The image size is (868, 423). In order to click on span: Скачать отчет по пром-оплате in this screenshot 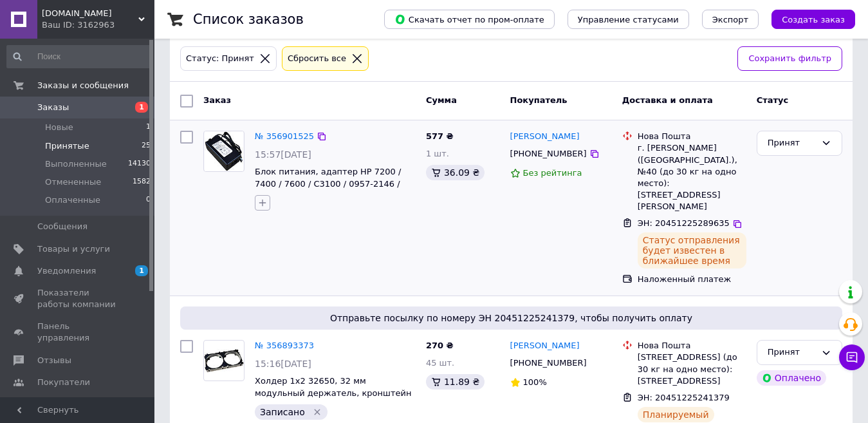, I will do `click(469, 19)`.